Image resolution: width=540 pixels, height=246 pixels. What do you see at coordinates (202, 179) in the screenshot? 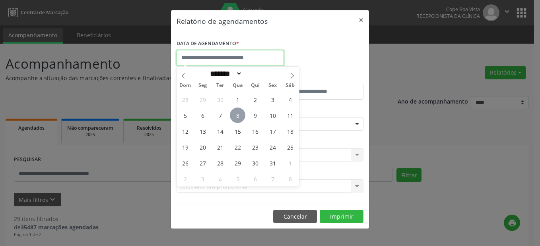
I see `span: Novembro 3, 2025` at bounding box center [202, 179].